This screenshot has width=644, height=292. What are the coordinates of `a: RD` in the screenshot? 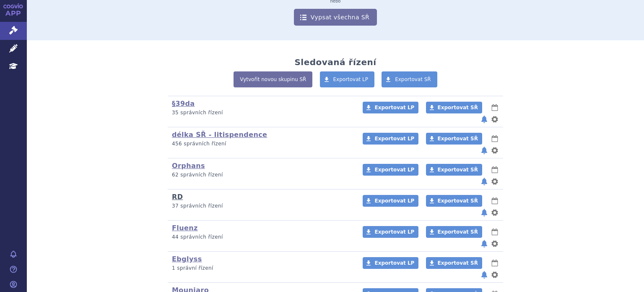 It's located at (178, 196).